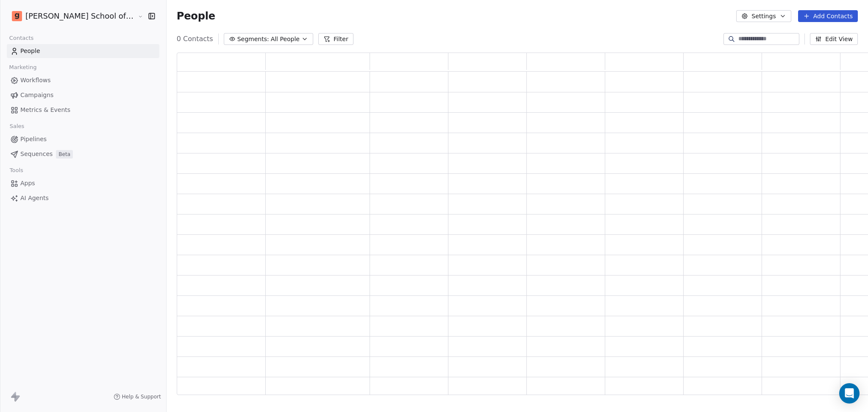 This screenshot has height=412, width=868. Describe the element at coordinates (23, 67) in the screenshot. I see `span: Marketing` at that location.